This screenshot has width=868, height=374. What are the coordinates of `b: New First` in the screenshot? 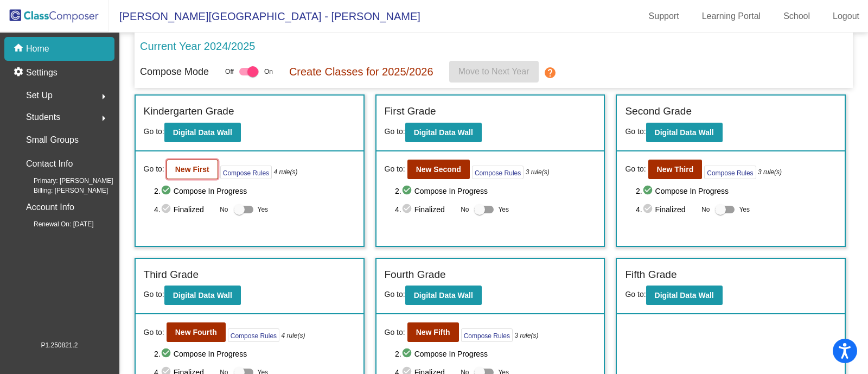 It's located at (192, 170).